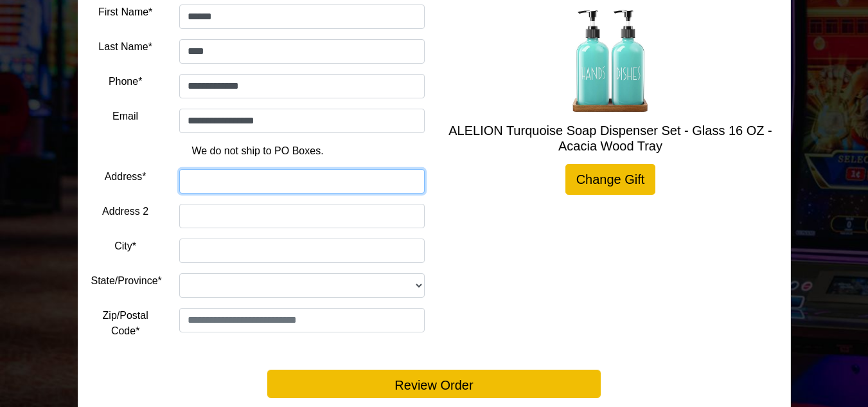 The image size is (868, 407). What do you see at coordinates (125, 177) in the screenshot?
I see `label: Address*` at bounding box center [125, 177].